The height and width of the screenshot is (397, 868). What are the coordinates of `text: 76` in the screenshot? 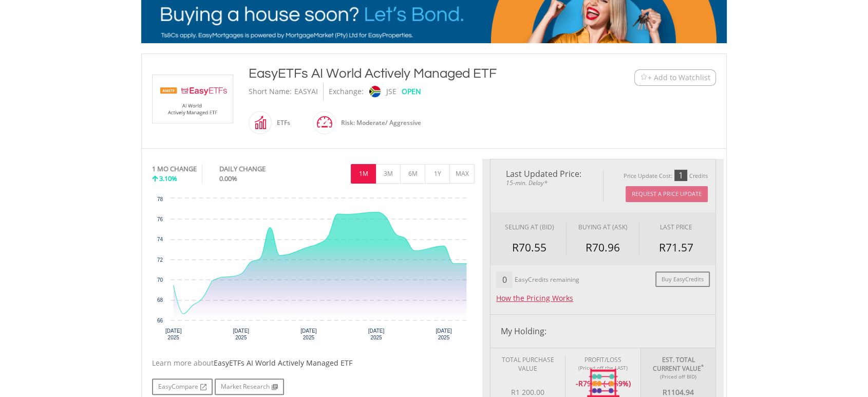 It's located at (161, 219).